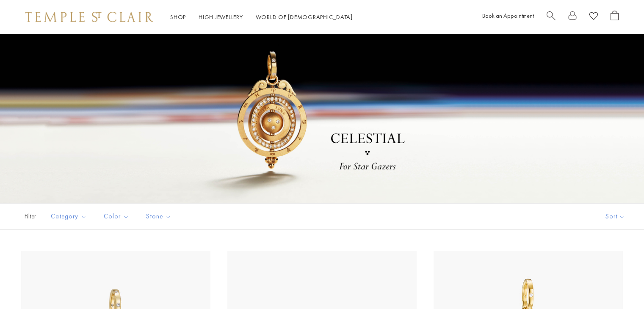 The width and height of the screenshot is (644, 309). I want to click on a: High JewelleryHigh Jewellery, so click(220, 17).